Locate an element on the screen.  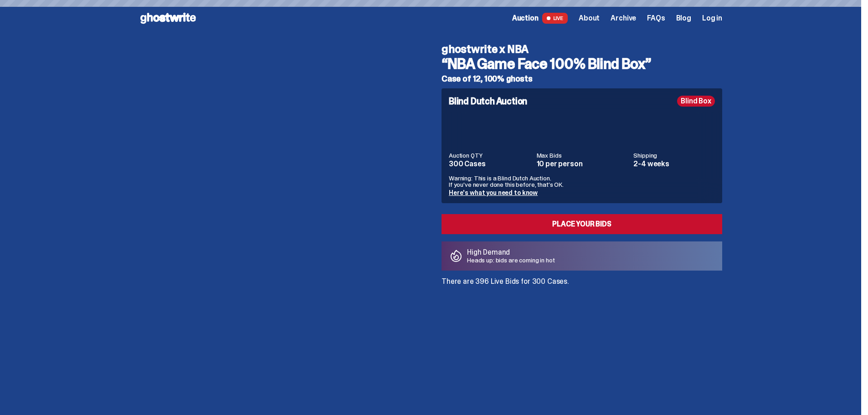
span: LIVE is located at coordinates (555, 18).